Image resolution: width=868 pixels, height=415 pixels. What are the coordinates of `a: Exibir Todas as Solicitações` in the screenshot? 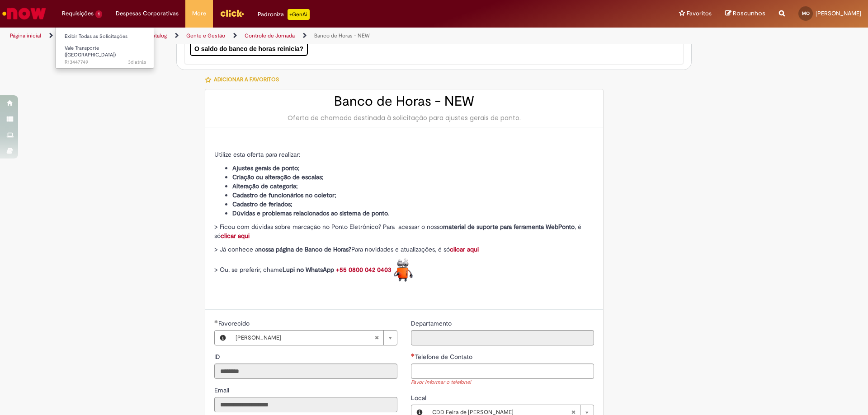 It's located at (105, 37).